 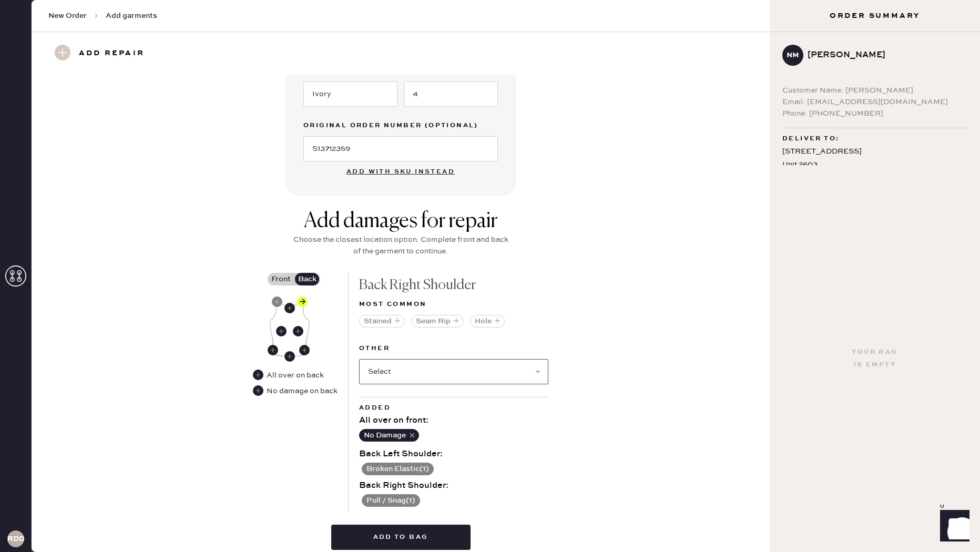 What do you see at coordinates (454, 454) in the screenshot?
I see `div: Back Left Shoulder :` at bounding box center [454, 454].